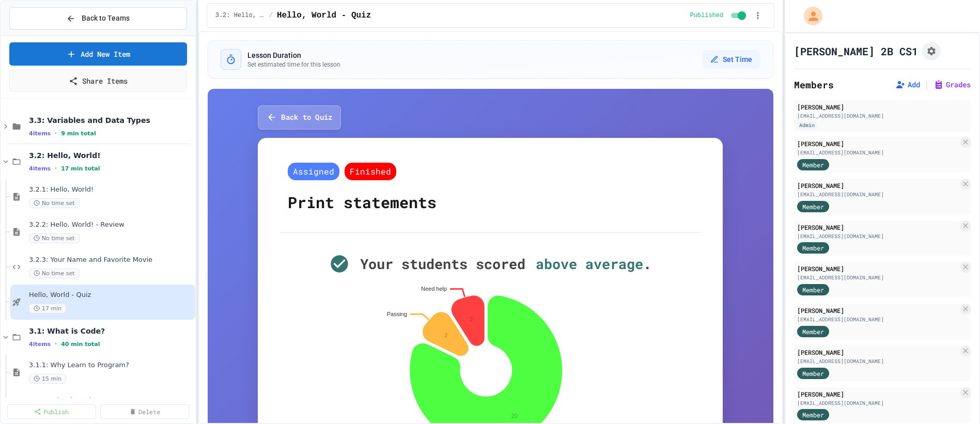 This screenshot has height=424, width=980. What do you see at coordinates (814, 84) in the screenshot?
I see `h2: Members` at bounding box center [814, 84].